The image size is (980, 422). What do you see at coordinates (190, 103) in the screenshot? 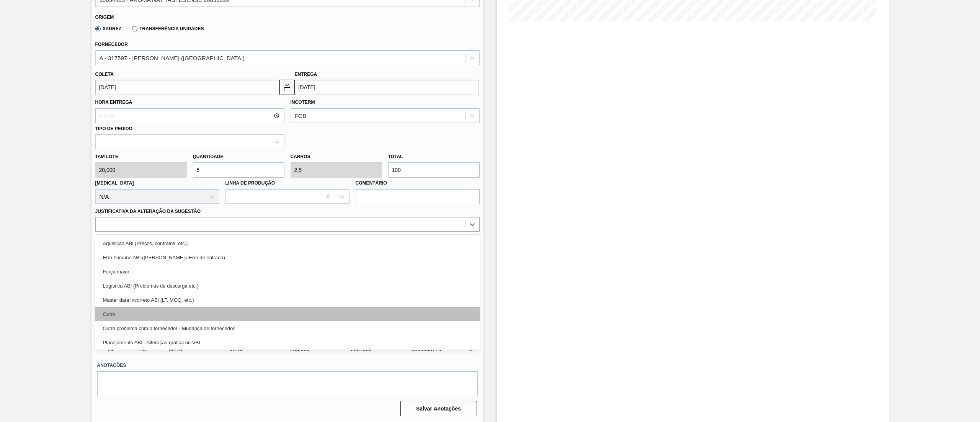
I see `label: Hora Entrega` at bounding box center [190, 103].